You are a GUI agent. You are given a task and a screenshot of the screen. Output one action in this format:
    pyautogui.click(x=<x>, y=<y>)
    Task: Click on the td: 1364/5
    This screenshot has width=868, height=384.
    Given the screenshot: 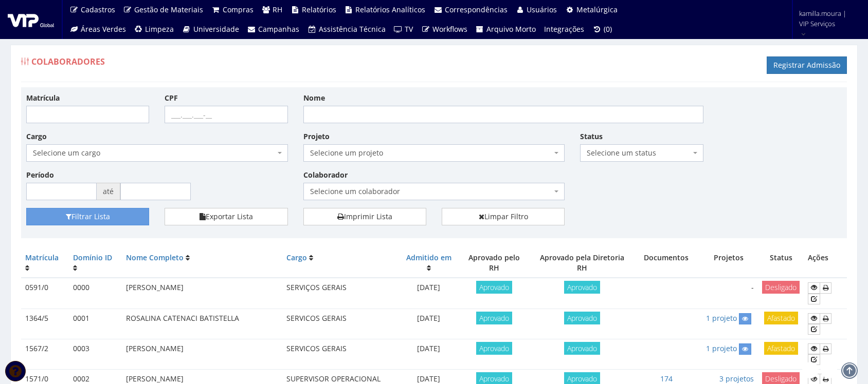 What is the action you would take?
    pyautogui.click(x=45, y=324)
    